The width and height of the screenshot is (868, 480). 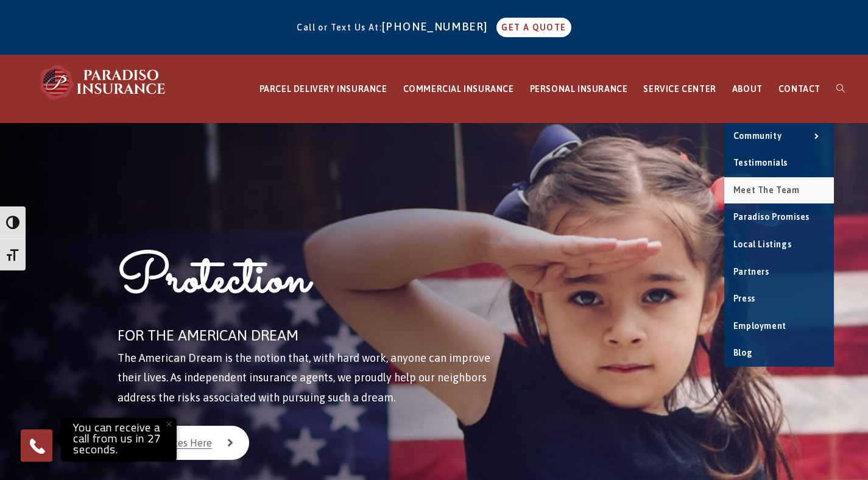 What do you see at coordinates (799, 89) in the screenshot?
I see `span: CONTACT` at bounding box center [799, 89].